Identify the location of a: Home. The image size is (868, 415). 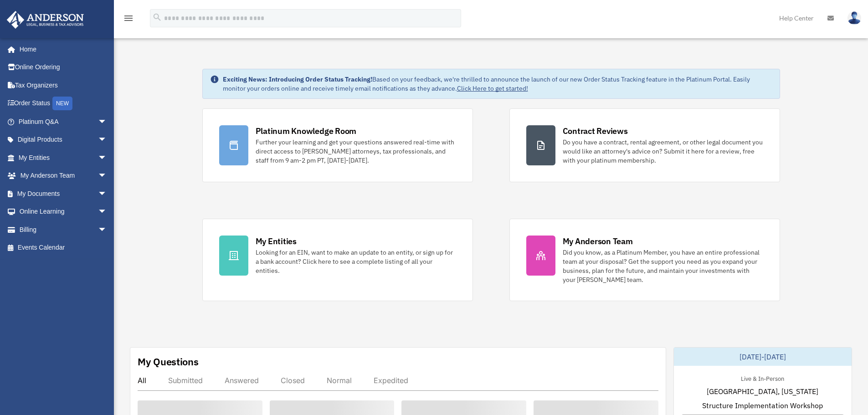
(61, 49).